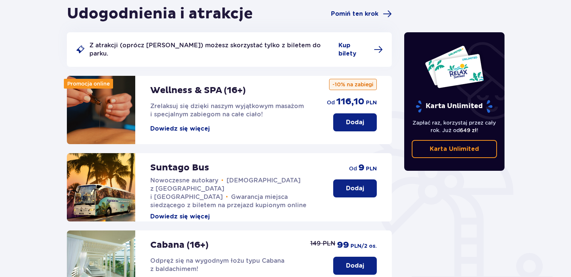 The image size is (571, 277). I want to click on span: PLN /2 os., so click(364, 246).